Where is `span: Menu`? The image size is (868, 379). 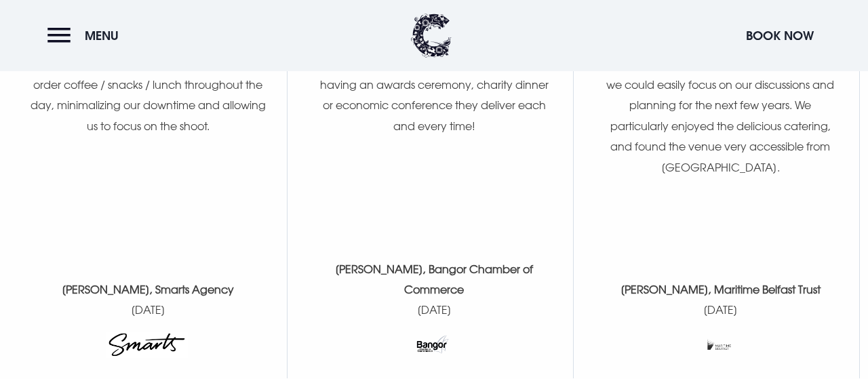
span: Menu is located at coordinates (102, 35).